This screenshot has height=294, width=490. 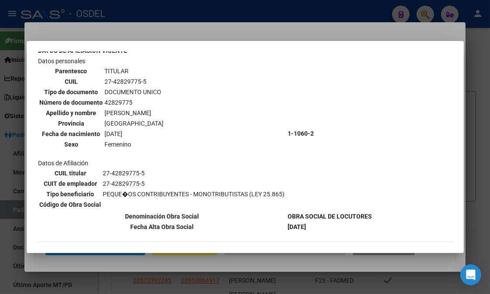 I want to click on th: CUIL, so click(x=71, y=82).